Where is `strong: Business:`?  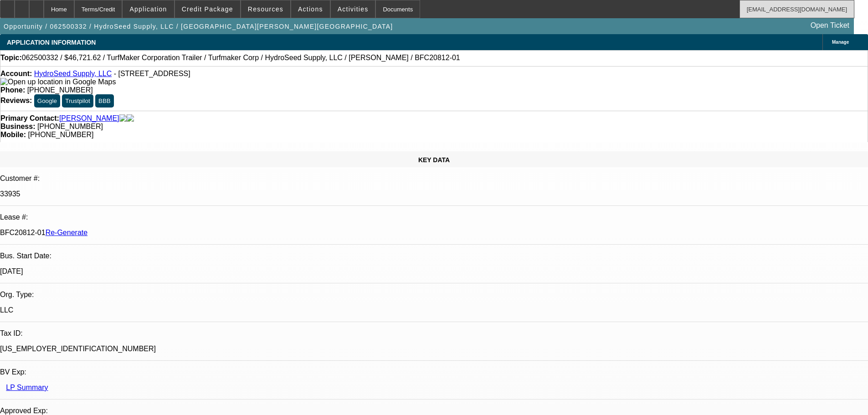
strong: Business: is located at coordinates (18, 126).